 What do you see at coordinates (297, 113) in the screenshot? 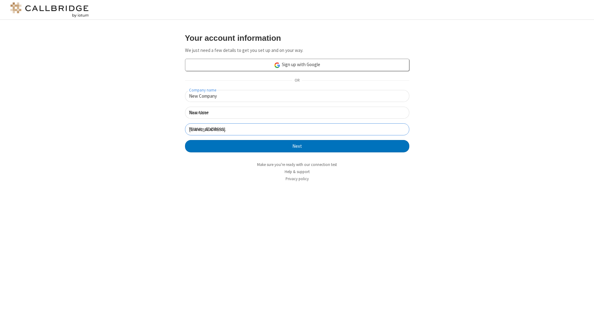
I see `input: Your name` at bounding box center [297, 113].